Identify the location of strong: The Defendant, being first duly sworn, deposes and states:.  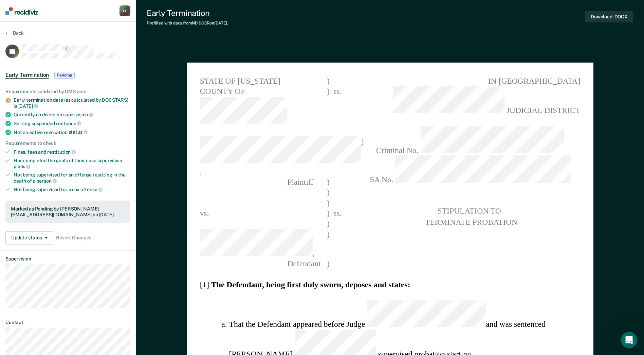
(311, 284).